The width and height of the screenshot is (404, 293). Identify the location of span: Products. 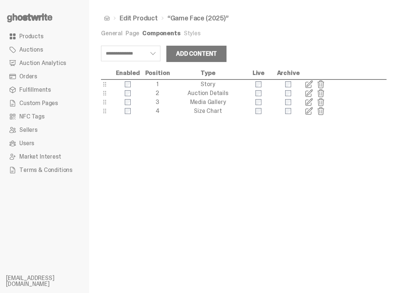
(31, 36).